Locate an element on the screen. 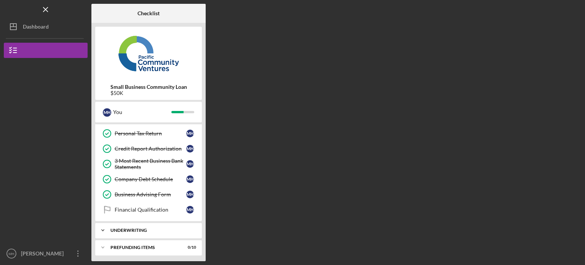 This screenshot has height=265, width=585. a: Company Debt ScheduleMH is located at coordinates (149, 179).